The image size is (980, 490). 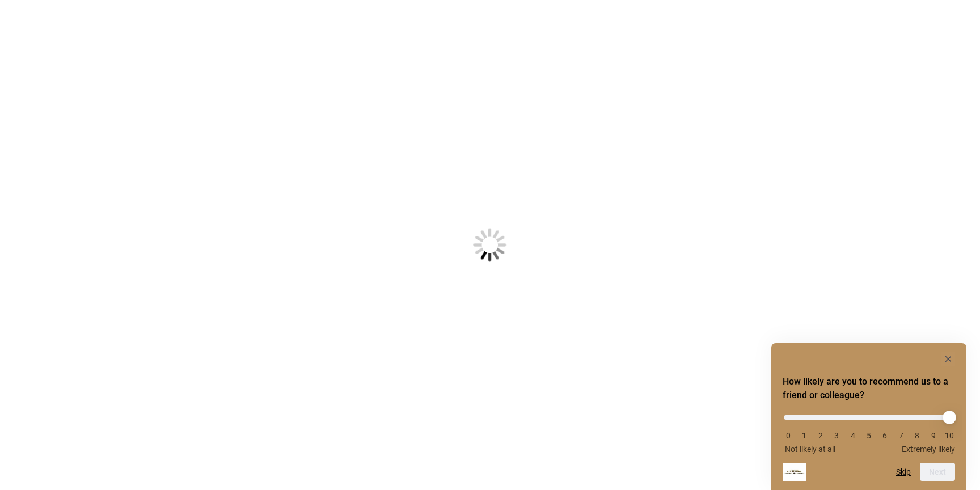 What do you see at coordinates (868, 389) in the screenshot?
I see `h2: How likely are you to recommend us to a friend or colleague? Select an option from 0 to 10, with ...` at bounding box center [868, 389].